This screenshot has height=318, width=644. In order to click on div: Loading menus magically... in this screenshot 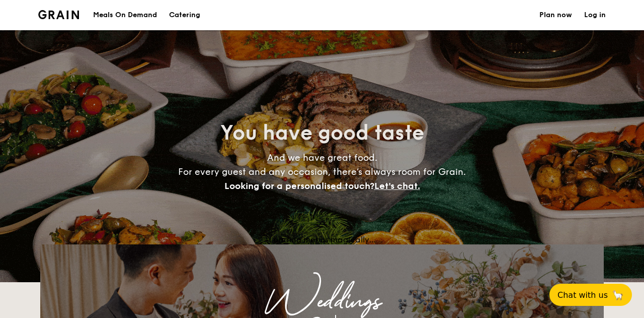, I will do `click(322, 239)`.